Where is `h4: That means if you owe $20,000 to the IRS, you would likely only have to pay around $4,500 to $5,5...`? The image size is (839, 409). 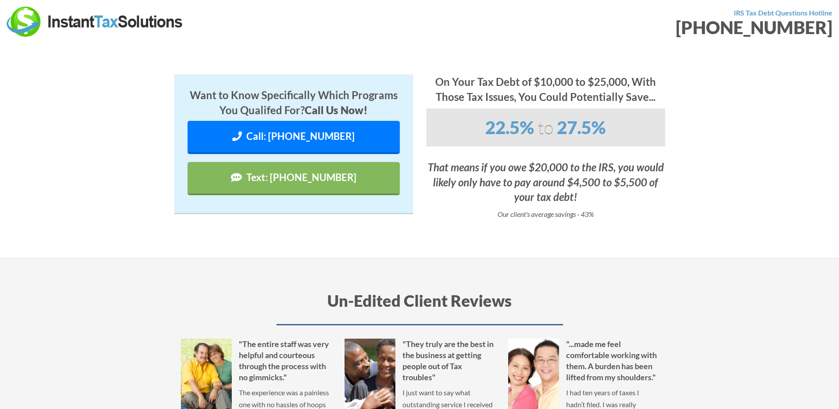
h4: That means if you owe $20,000 to the IRS, you would likely only have to pay around $4,500 to $5,5... is located at coordinates (546, 182).